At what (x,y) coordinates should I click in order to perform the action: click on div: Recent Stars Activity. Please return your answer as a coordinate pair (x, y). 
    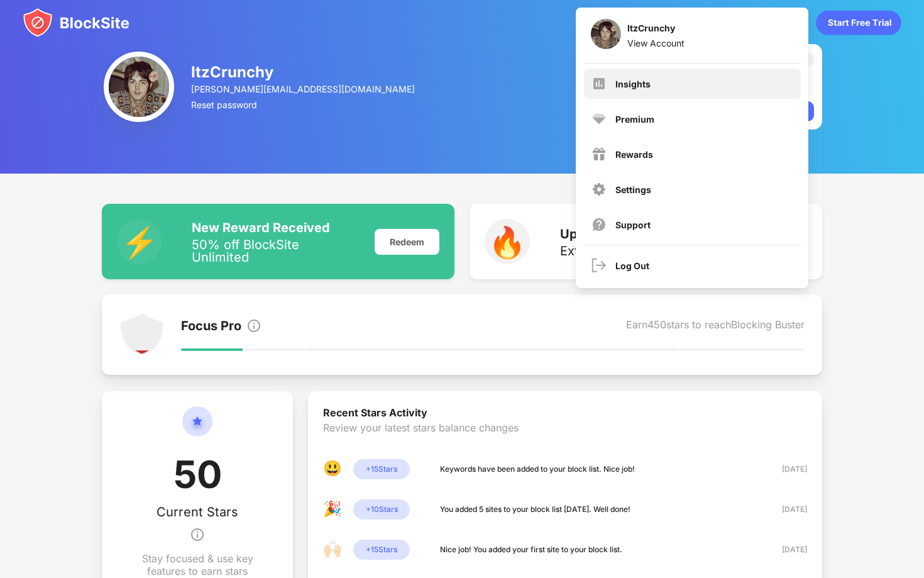
    Looking at the image, I should click on (565, 414).